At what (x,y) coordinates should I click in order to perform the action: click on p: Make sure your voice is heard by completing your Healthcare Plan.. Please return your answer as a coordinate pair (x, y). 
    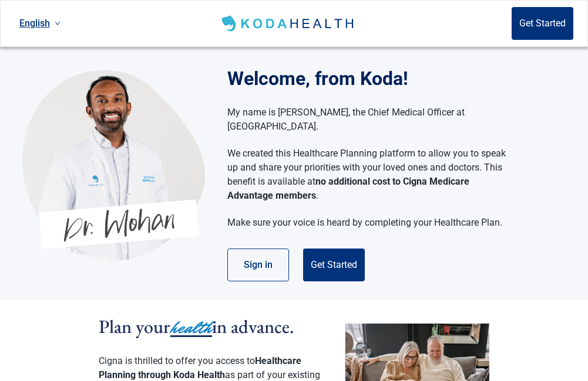
    Looking at the image, I should click on (367, 223).